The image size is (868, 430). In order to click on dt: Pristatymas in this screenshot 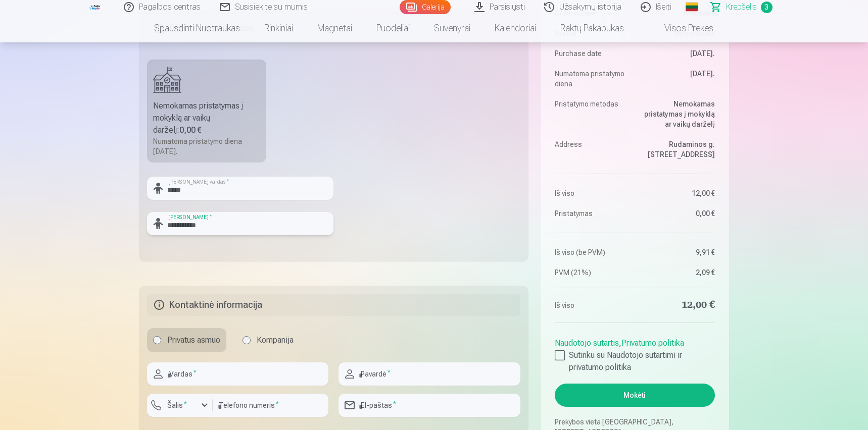, I will do `click(592, 214)`.